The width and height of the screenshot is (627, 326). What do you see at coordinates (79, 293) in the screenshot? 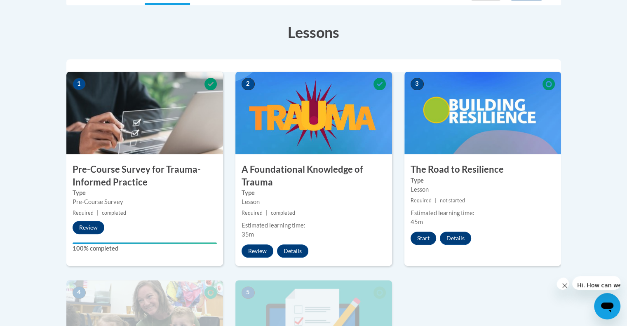
I see `span: 4` at bounding box center [79, 293].